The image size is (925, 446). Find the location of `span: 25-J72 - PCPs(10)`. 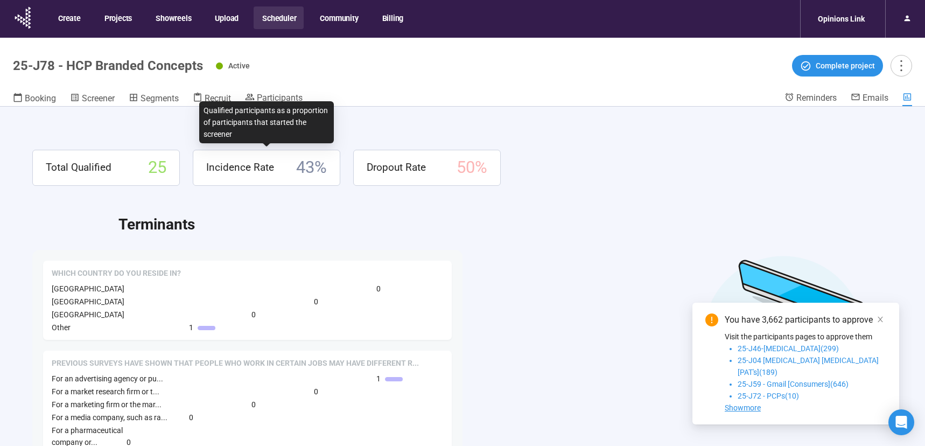

span: 25-J72 - PCPs(10) is located at coordinates (768, 396).